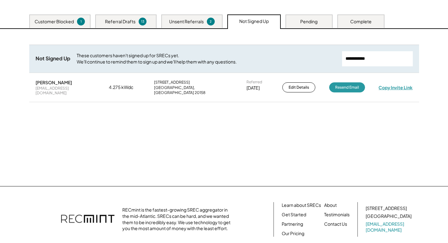 This screenshot has height=243, width=448. What do you see at coordinates (293, 224) in the screenshot?
I see `a: Partnering` at bounding box center [293, 224].